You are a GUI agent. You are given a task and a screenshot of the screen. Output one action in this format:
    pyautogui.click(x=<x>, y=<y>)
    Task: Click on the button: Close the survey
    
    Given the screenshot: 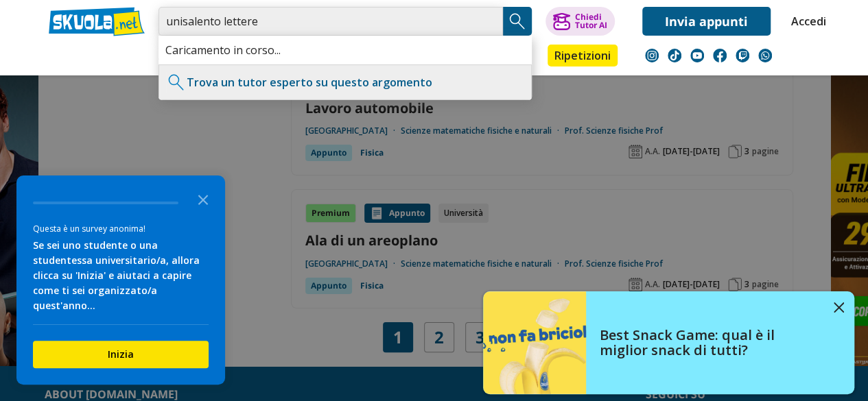 What is the action you would take?
    pyautogui.click(x=203, y=199)
    